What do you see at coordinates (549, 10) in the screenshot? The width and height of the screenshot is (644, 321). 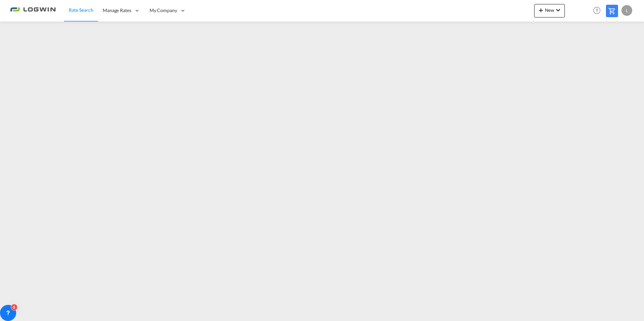 I see `span: New` at bounding box center [549, 10].